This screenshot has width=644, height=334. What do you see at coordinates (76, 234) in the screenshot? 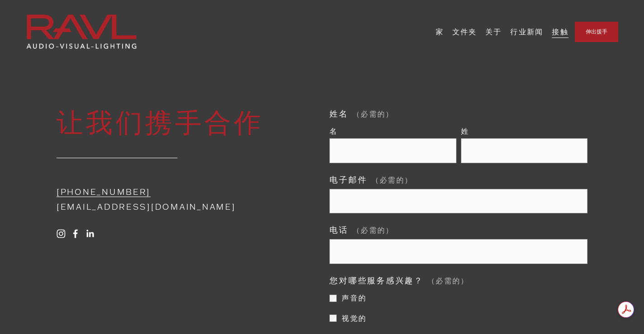
I see `a: Facebook` at bounding box center [76, 234].